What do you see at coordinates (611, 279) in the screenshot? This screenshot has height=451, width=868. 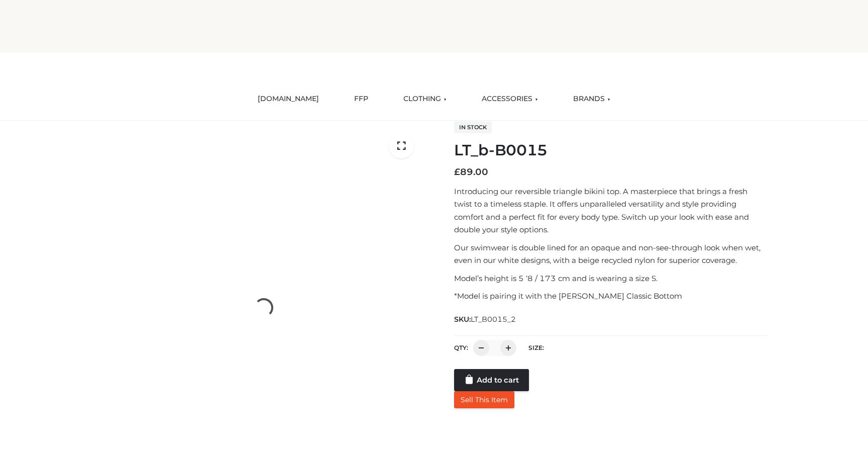 I see `p: Model’s height is 5 ‘8 / 173 cm and is wearing a size S.` at bounding box center [611, 279].